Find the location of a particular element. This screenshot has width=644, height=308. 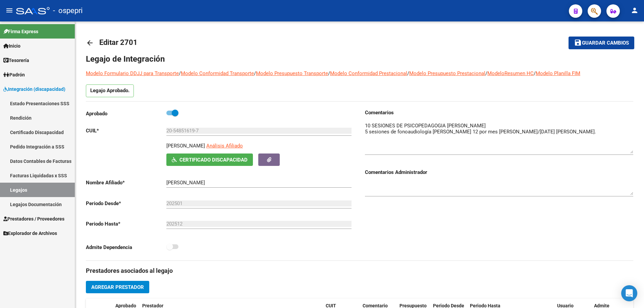

h3: Prestadores asociados al legajo is located at coordinates (360, 271).